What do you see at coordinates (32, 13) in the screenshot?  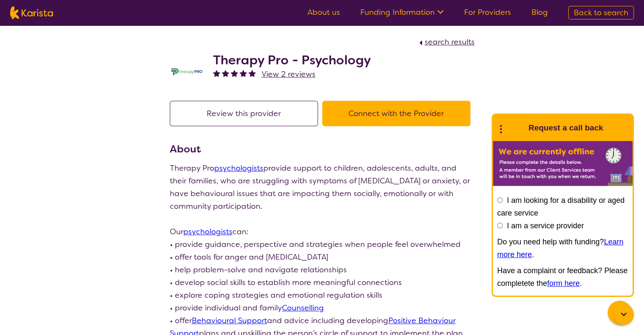 I see `img: Karista logo` at bounding box center [32, 13].